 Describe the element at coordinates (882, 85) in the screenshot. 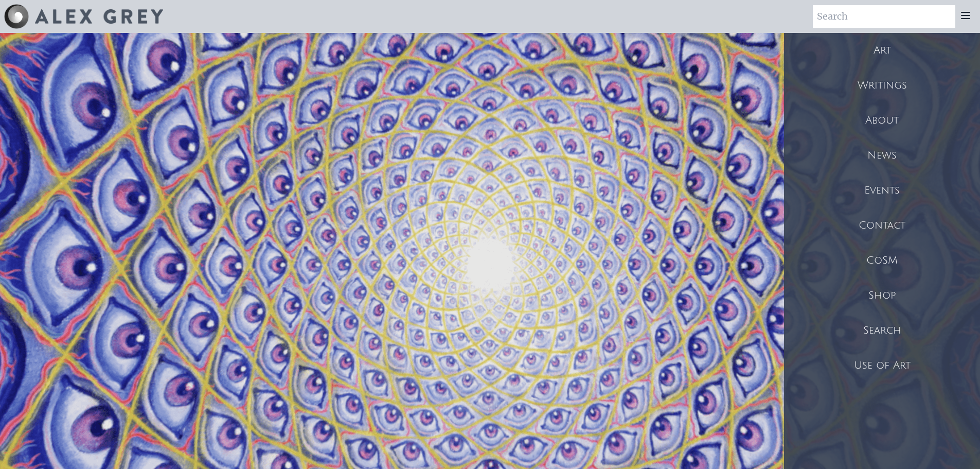

I see `a: Writings` at that location.